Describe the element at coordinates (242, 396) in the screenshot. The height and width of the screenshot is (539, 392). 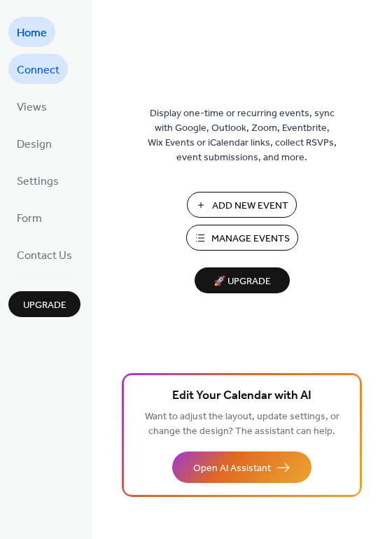
I see `span: Edit Your Calendar with AI` at that location.